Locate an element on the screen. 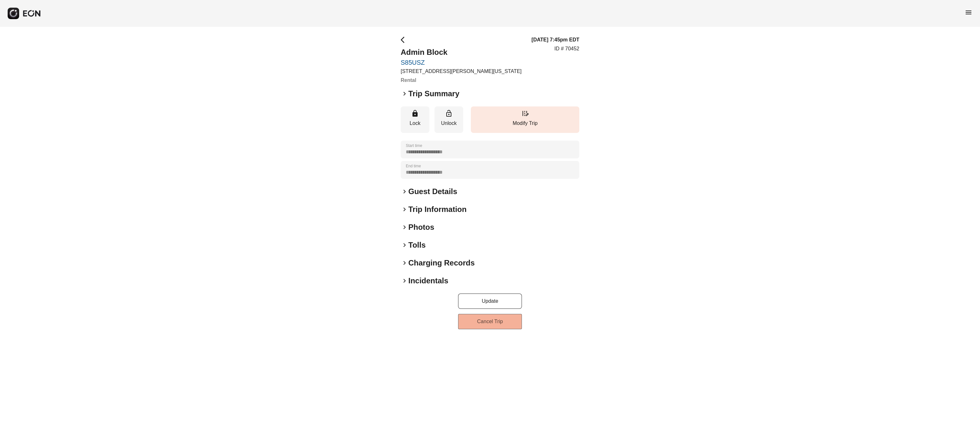 The image size is (980, 443). h2: Admin Block is located at coordinates (461, 52).